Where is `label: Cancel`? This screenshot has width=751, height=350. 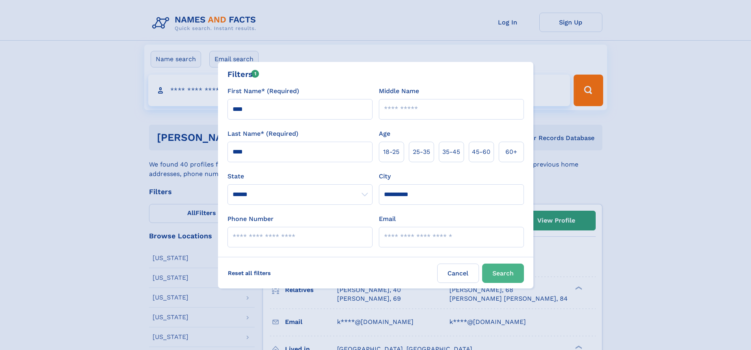
label: Cancel is located at coordinates (458, 273).